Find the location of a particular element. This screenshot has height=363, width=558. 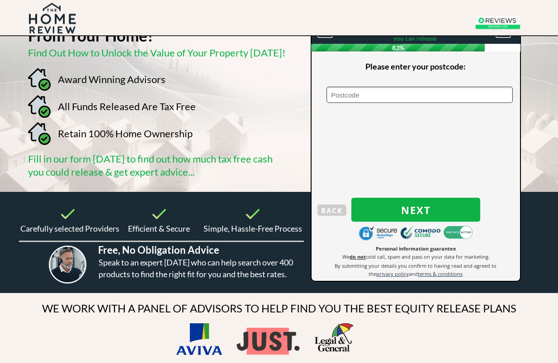

button: Next is located at coordinates (415, 210).